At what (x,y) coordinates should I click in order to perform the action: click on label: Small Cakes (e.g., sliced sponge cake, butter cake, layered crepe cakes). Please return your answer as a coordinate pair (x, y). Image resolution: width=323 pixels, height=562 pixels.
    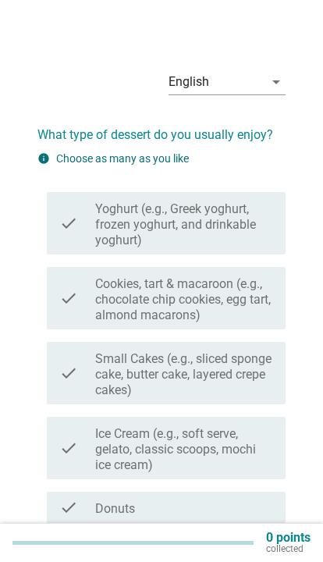
    Looking at the image, I should click on (184, 374).